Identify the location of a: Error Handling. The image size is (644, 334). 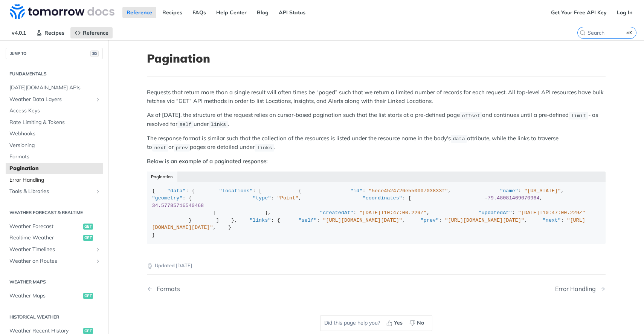
(54, 180).